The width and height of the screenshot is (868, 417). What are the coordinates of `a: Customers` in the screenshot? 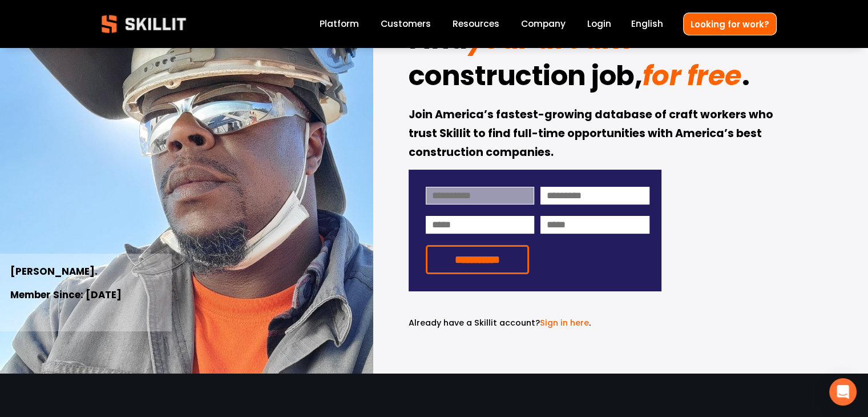 It's located at (406, 24).